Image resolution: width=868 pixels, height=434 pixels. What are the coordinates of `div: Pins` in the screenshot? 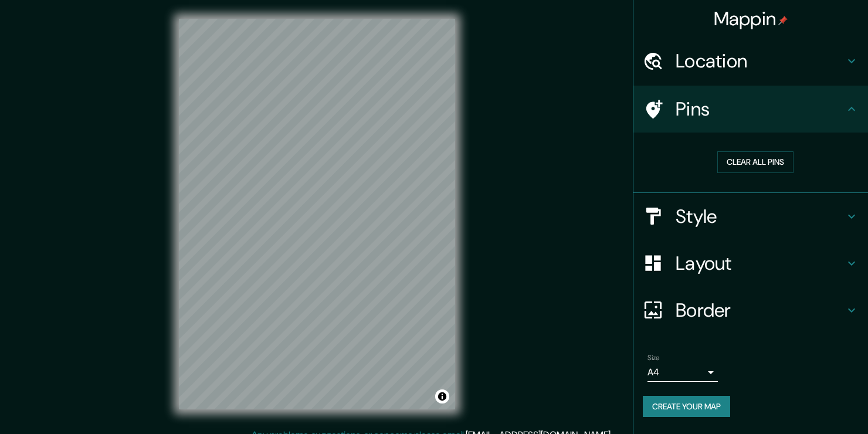 It's located at (751, 109).